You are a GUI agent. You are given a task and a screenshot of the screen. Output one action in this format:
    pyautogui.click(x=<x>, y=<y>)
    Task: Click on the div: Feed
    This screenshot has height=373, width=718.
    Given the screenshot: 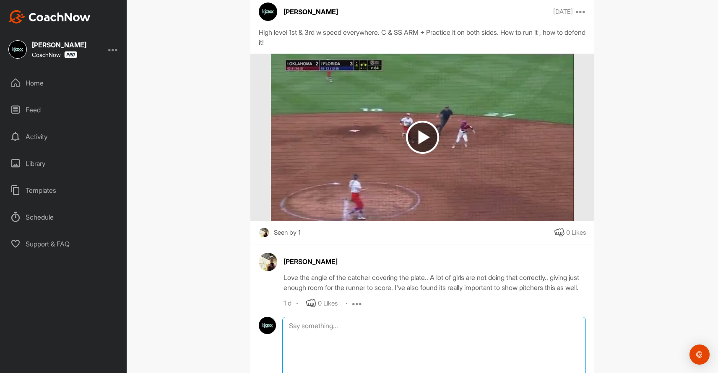 What is the action you would take?
    pyautogui.click(x=64, y=110)
    